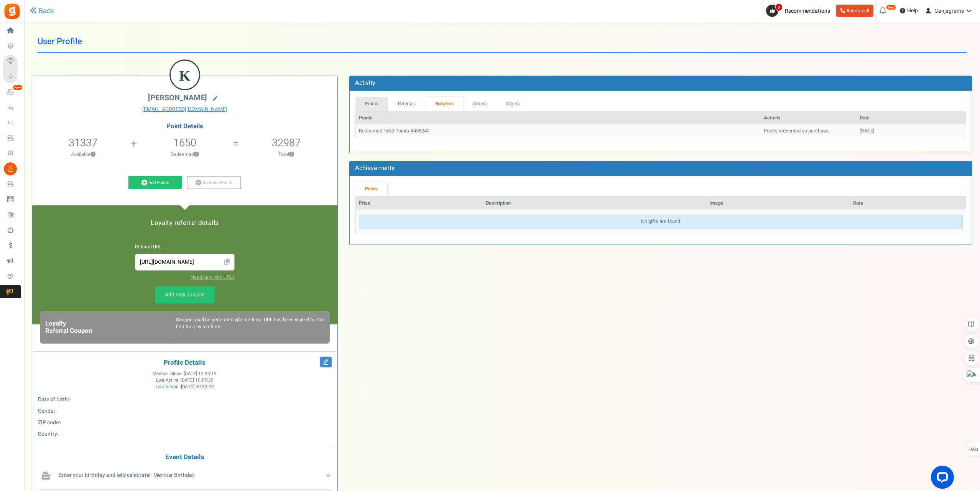 This screenshot has width=980, height=491. Describe the element at coordinates (502, 41) in the screenshot. I see `h1: User Profile` at that location.